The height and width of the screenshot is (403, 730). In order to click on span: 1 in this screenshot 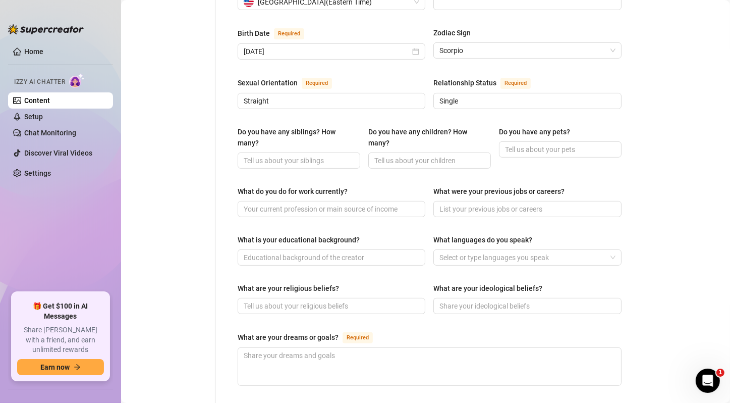, I will do `click(720, 372)`.